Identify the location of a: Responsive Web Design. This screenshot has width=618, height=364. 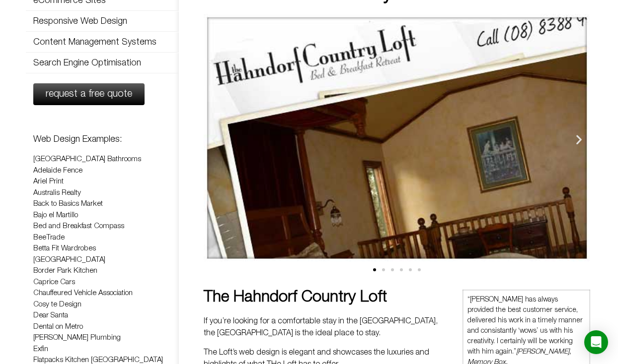
(102, 22).